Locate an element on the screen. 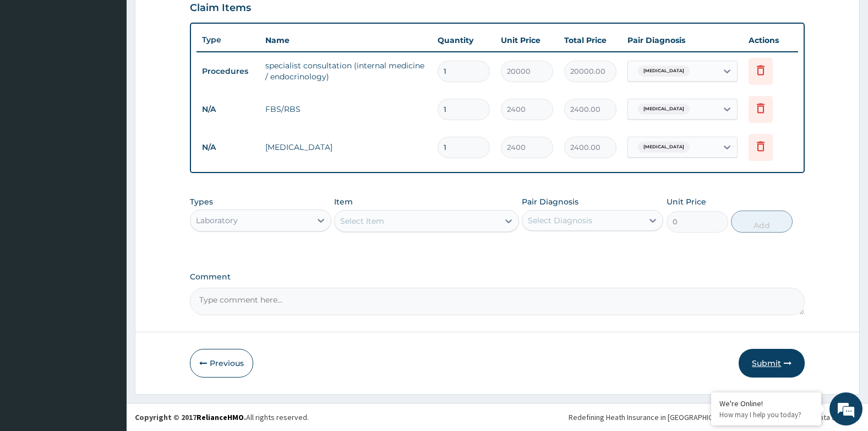 Image resolution: width=868 pixels, height=431 pixels. td: Procedures is located at coordinates (228, 71).